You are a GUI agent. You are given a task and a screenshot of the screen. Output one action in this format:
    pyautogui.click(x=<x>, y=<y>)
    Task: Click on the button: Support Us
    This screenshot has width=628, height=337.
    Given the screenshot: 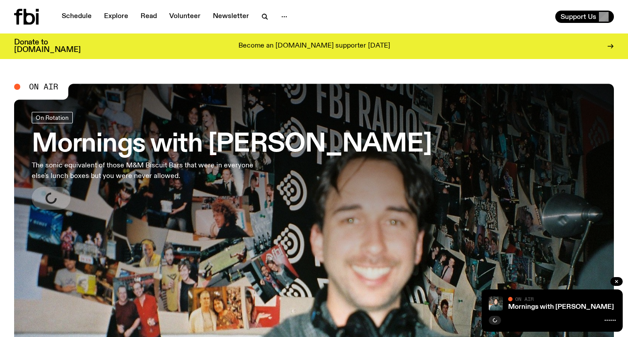 What is the action you would take?
    pyautogui.click(x=584, y=17)
    